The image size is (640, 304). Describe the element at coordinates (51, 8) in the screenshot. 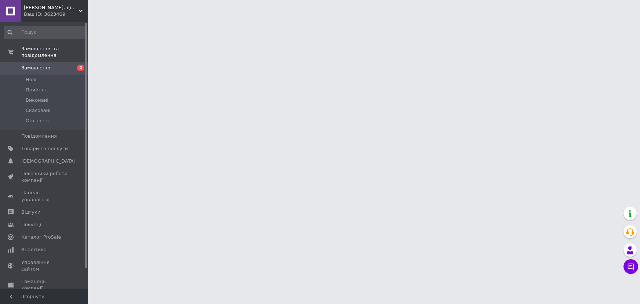

I see `span: Здоров'я, дім та сім'я` at that location.